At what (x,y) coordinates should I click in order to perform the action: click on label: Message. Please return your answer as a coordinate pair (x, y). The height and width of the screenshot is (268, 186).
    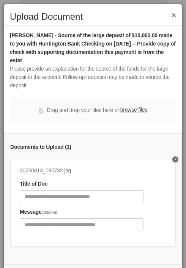
    Looking at the image, I should click on (38, 212).